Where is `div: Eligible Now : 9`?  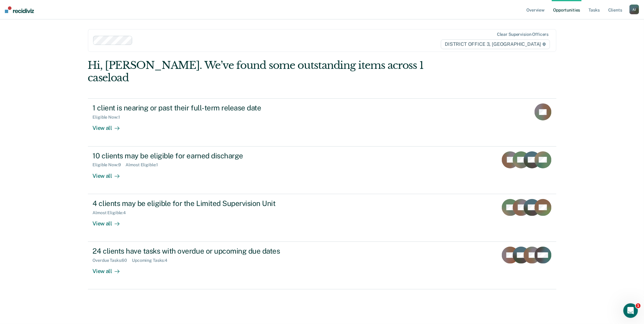 div: Eligible Now : 9 is located at coordinates (109, 165).